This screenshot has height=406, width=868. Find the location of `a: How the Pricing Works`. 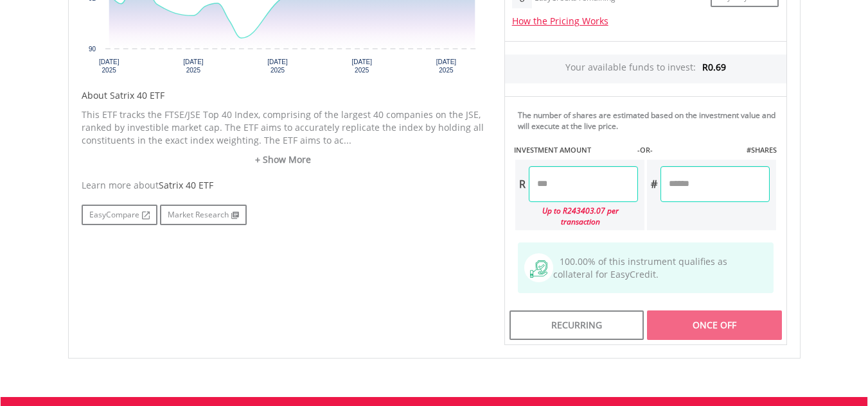

a: How the Pricing Works is located at coordinates (560, 21).